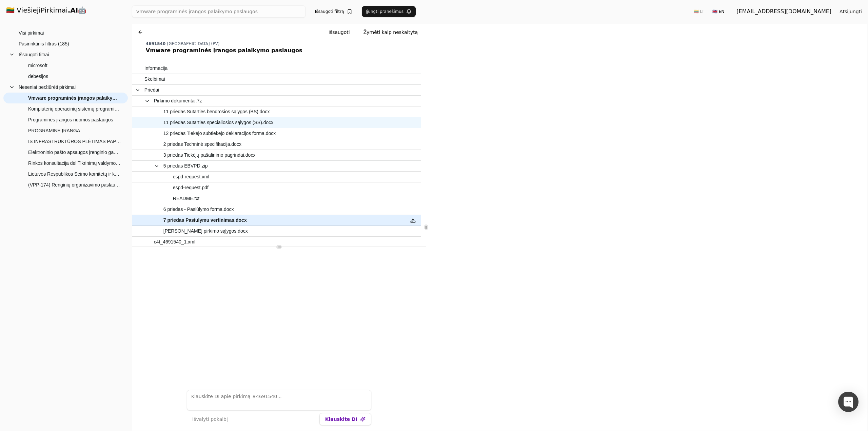 Image resolution: width=868 pixels, height=431 pixels. I want to click on button: Išsaugoti, so click(339, 32).